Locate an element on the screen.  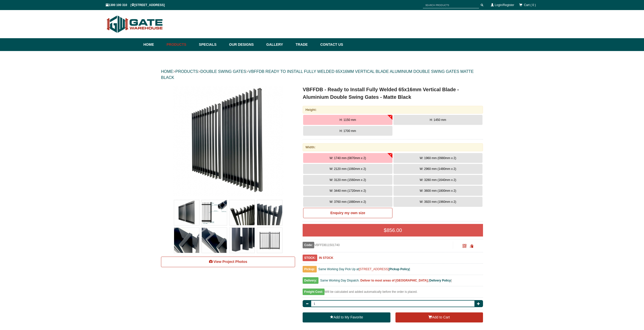
div: Width: is located at coordinates (393, 147).